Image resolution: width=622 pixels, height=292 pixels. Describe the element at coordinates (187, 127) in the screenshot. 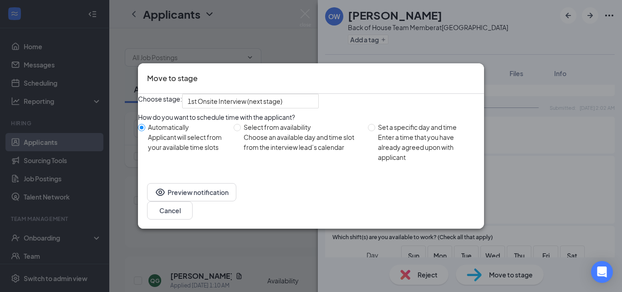

I see `div: Automatically` at that location.